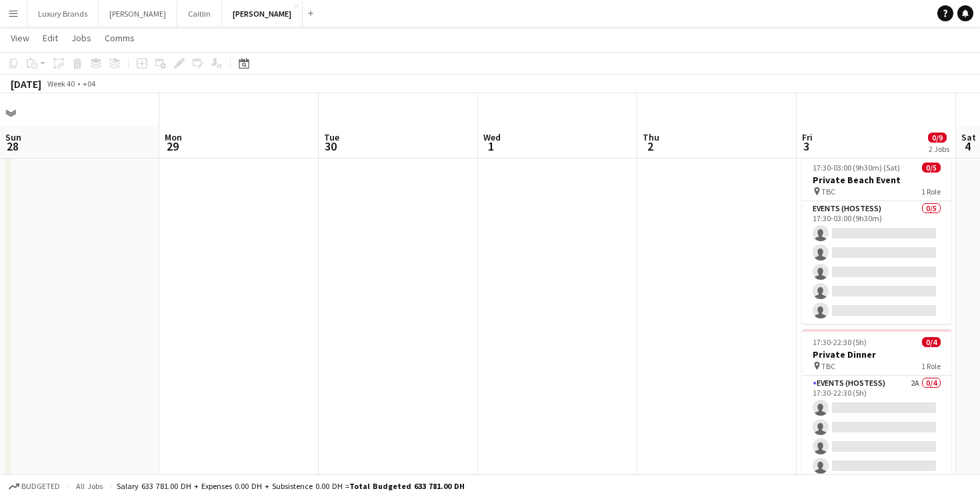  What do you see at coordinates (34, 486) in the screenshot?
I see `button: Budgeted` at bounding box center [34, 486].